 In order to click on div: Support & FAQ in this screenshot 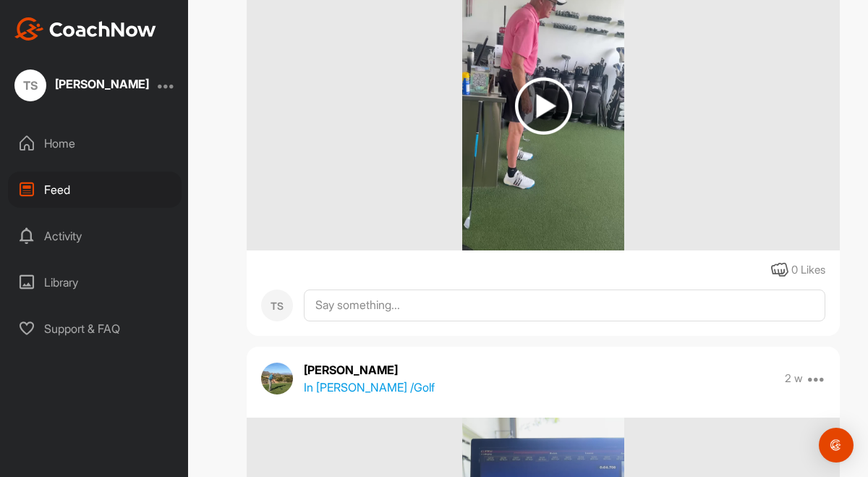, I will do `click(94, 328)`.